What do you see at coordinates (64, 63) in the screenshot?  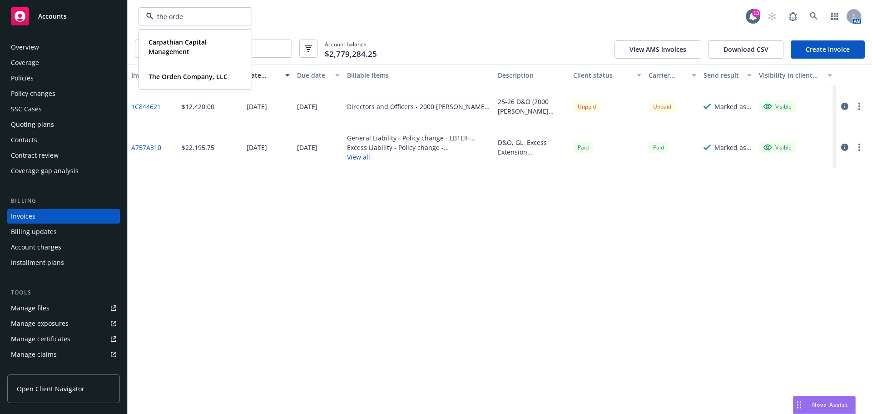 I see `a: Coverage` at bounding box center [64, 63].